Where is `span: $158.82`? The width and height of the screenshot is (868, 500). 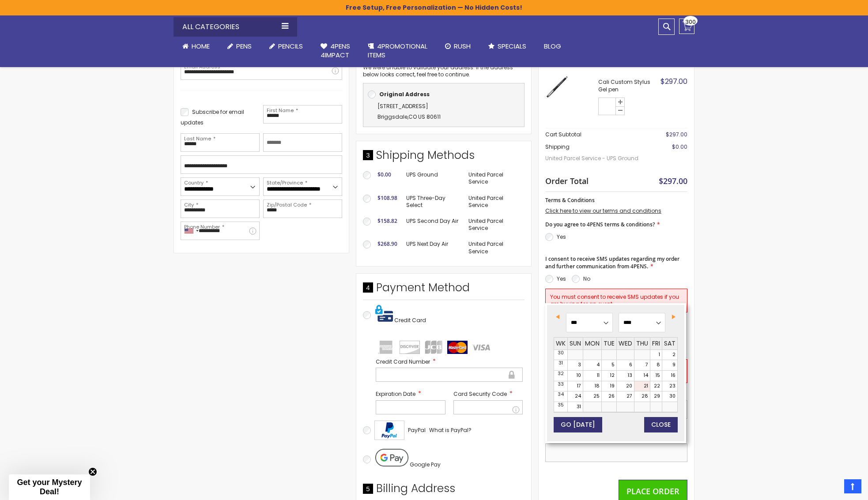 span: $158.82 is located at coordinates (387, 221).